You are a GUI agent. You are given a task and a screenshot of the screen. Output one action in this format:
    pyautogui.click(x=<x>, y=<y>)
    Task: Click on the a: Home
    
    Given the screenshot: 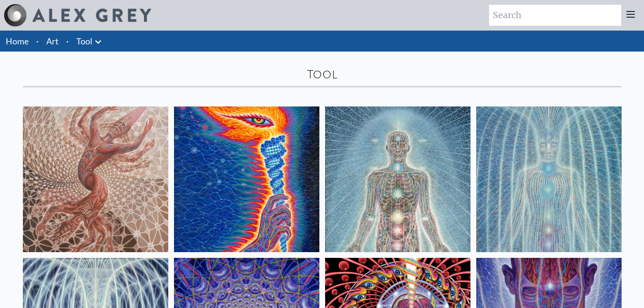 What is the action you would take?
    pyautogui.click(x=17, y=41)
    